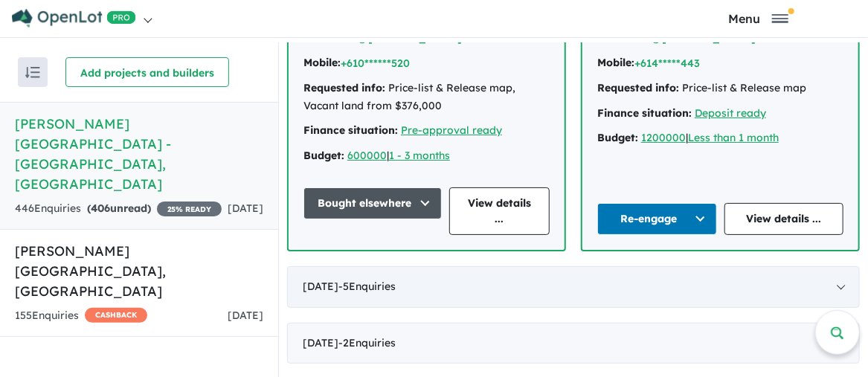 This screenshot has height=377, width=868. What do you see at coordinates (33, 72) in the screenshot?
I see `img: sort.svg` at bounding box center [33, 72].